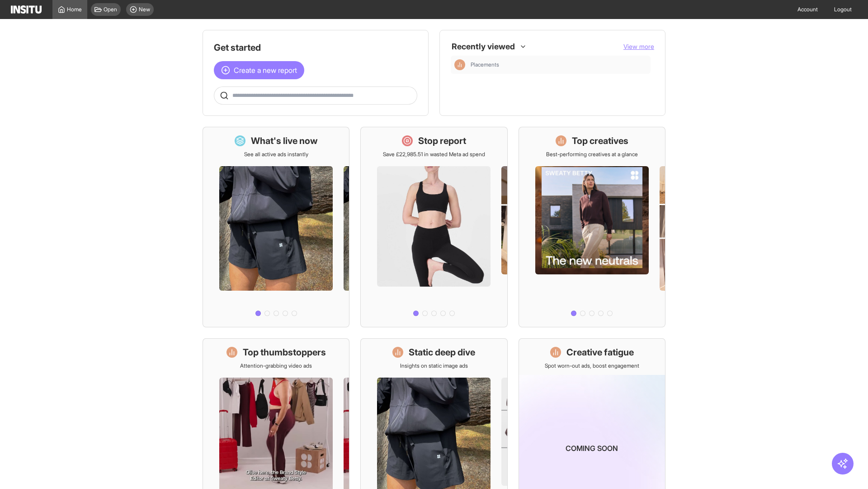 The height and width of the screenshot is (489, 868). What do you see at coordinates (276, 154) in the screenshot?
I see `p: See all active ads instantly` at bounding box center [276, 154].